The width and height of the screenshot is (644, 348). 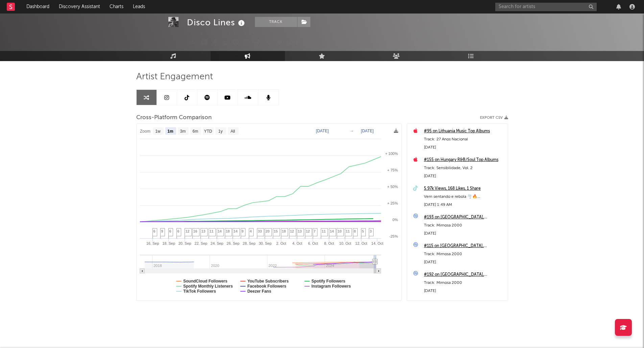 I want to click on span: 10, so click(x=340, y=231).